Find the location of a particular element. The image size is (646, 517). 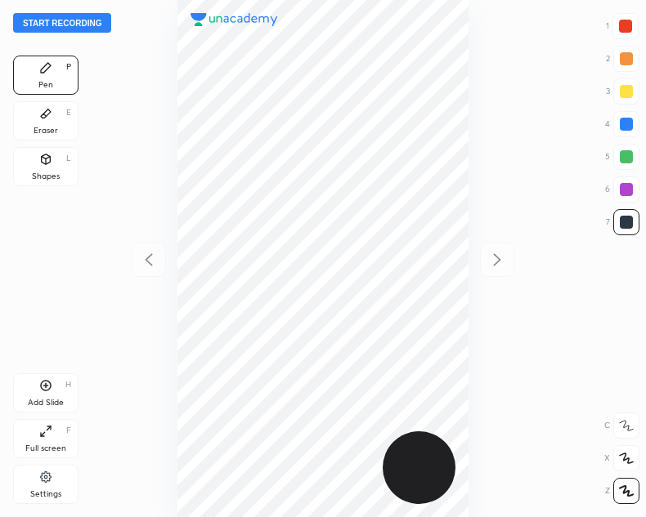

div: E is located at coordinates (69, 113).